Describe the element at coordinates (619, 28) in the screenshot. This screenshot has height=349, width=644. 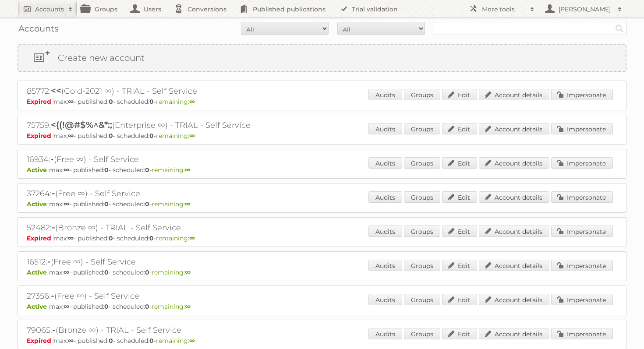
I see `input: Search` at that location.